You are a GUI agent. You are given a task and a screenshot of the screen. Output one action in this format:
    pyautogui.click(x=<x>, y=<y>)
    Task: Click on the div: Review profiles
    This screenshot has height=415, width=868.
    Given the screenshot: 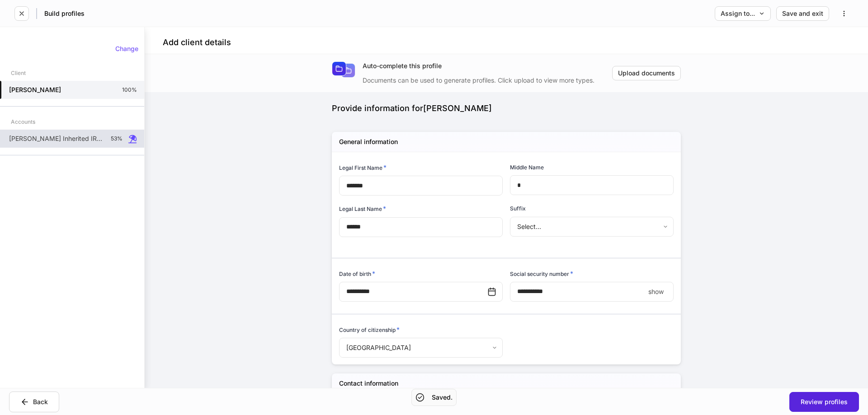 What is the action you would take?
    pyautogui.click(x=824, y=403)
    